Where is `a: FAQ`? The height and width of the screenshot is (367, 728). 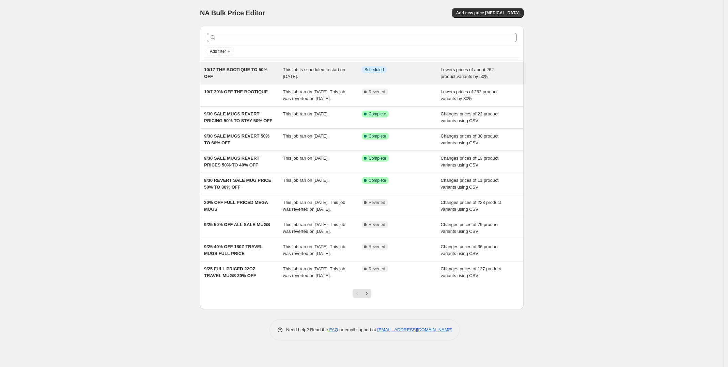 a: FAQ is located at coordinates (334, 330).